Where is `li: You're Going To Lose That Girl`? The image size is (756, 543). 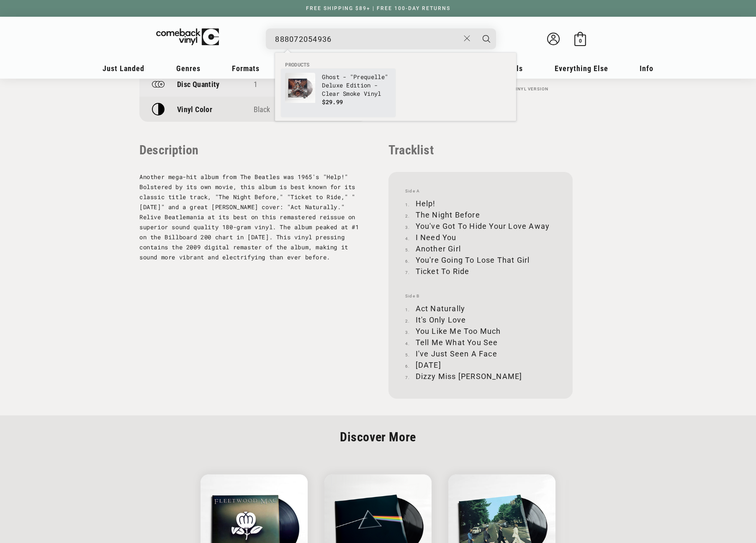
li: You're Going To Lose That Girl is located at coordinates (480, 260).